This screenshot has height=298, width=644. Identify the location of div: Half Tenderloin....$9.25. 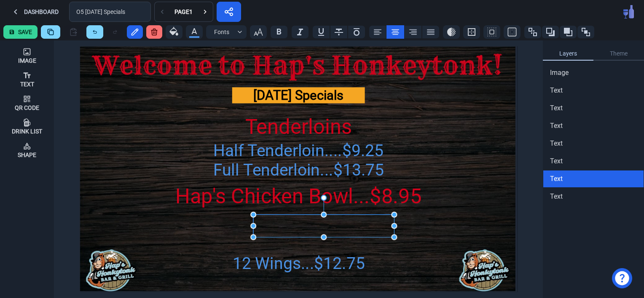
(298, 150).